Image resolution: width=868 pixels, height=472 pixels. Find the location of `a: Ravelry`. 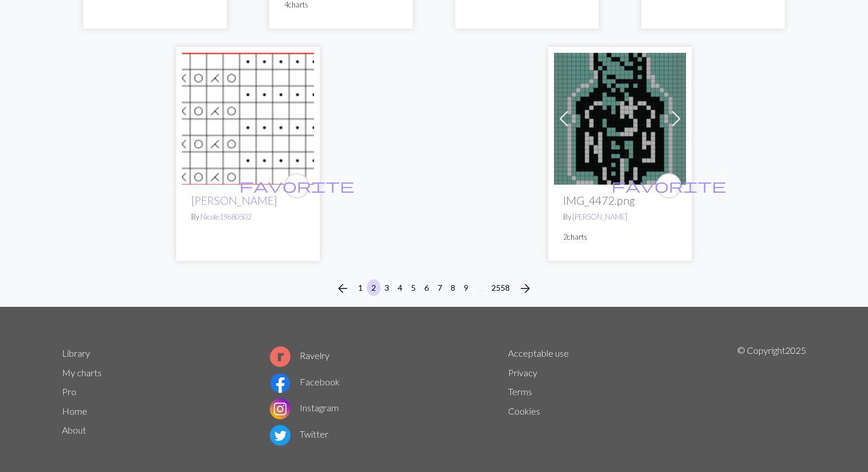

a: Ravelry is located at coordinates (299, 355).